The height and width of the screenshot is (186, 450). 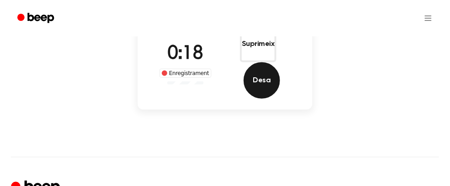 I want to click on button: Obre el menú, so click(x=428, y=18).